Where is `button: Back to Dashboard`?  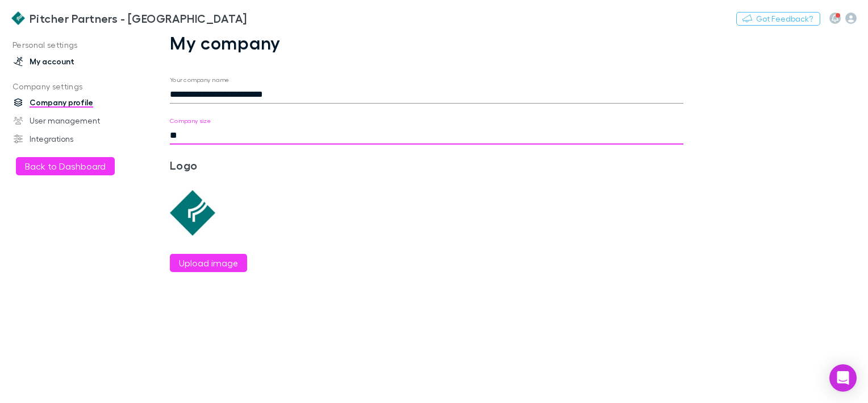
button: Back to Dashboard is located at coordinates (65, 166).